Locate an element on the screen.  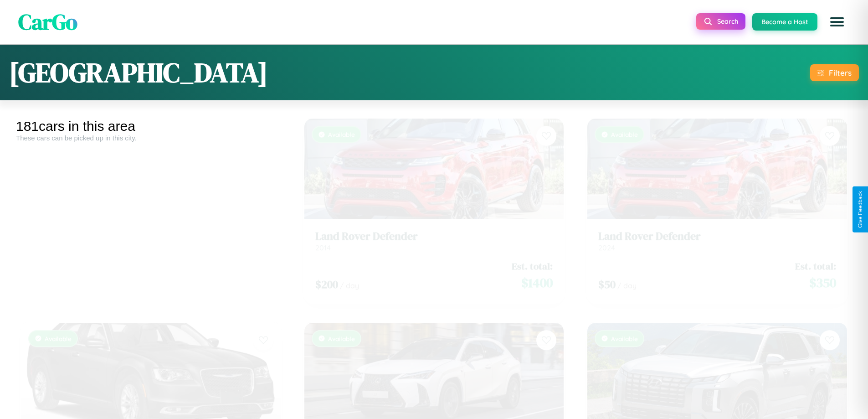
span: $ 200 is located at coordinates (326, 276).